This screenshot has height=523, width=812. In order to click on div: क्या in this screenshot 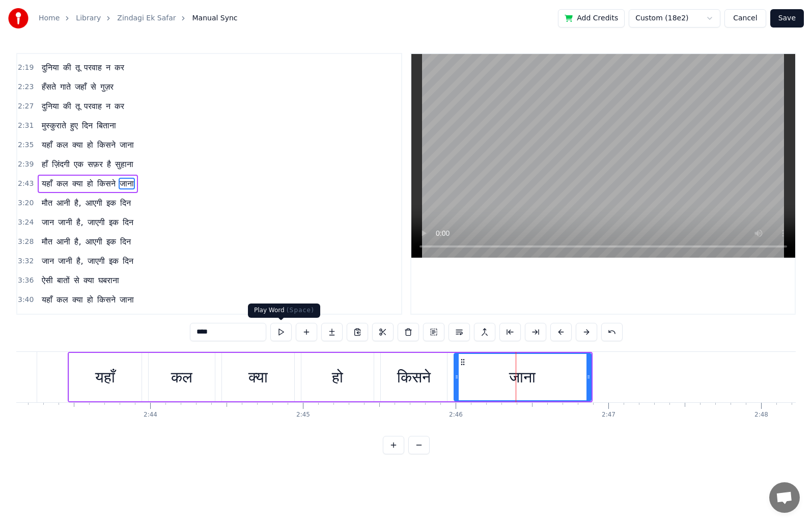, I will do `click(258, 377)`.